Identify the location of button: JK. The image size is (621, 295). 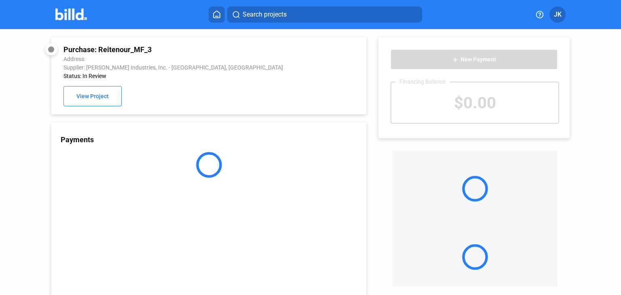
(557, 15).